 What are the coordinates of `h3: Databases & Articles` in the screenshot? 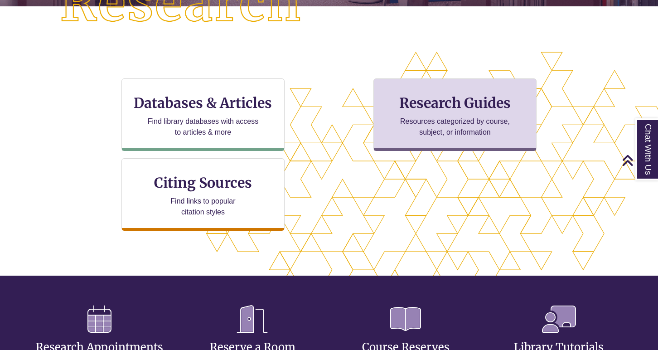 It's located at (203, 103).